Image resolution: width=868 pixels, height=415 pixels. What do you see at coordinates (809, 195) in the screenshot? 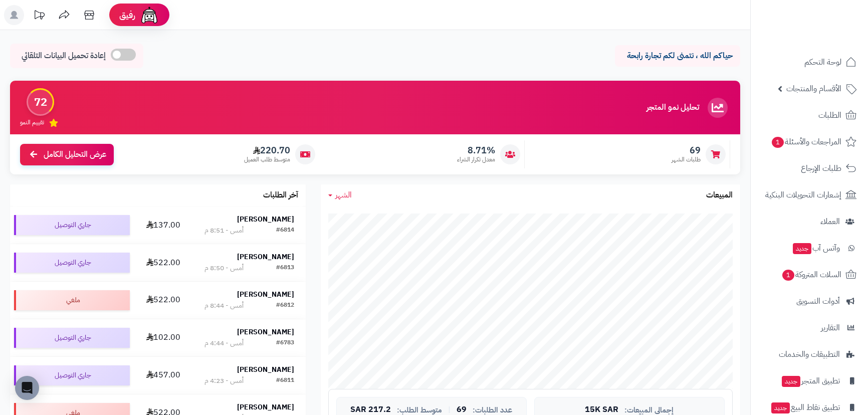
I see `a: إشعارات التحويلات البنكية` at bounding box center [809, 195].